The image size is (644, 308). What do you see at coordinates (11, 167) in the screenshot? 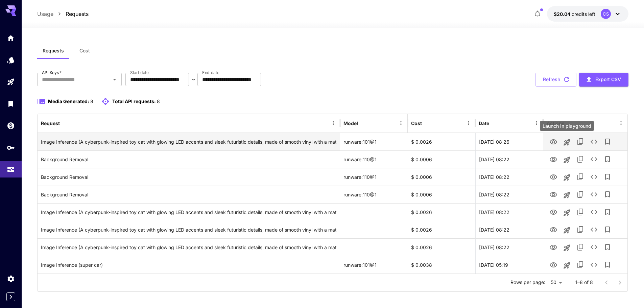
I see `div: Usage` at bounding box center [11, 167].